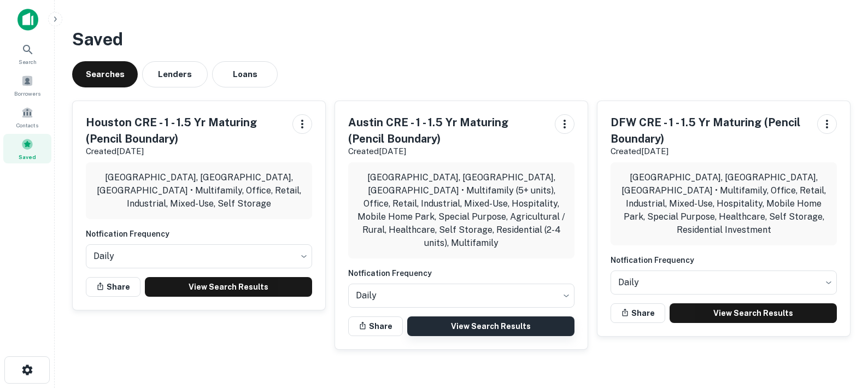 The image size is (868, 388). Describe the element at coordinates (461, 39) in the screenshot. I see `h3: Saved` at that location.